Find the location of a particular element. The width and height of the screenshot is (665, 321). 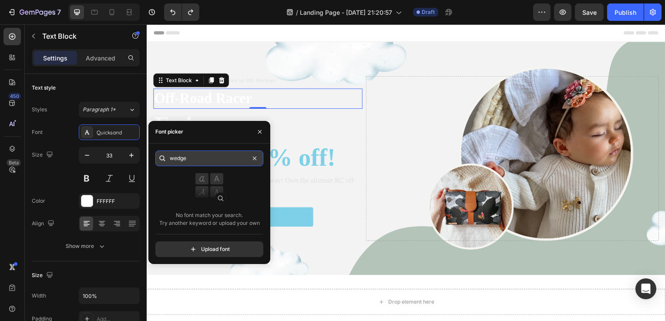

button: Publish is located at coordinates (625, 12).